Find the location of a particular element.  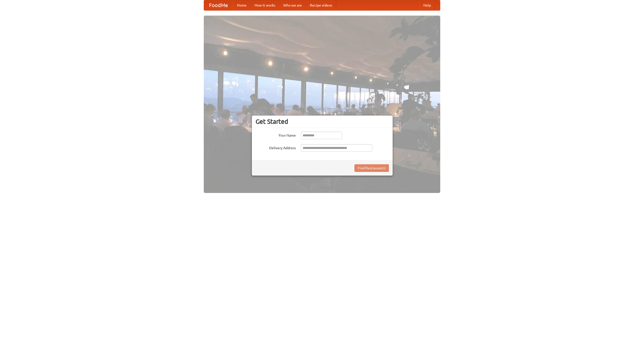

label: Delivery Address is located at coordinates (276, 147).